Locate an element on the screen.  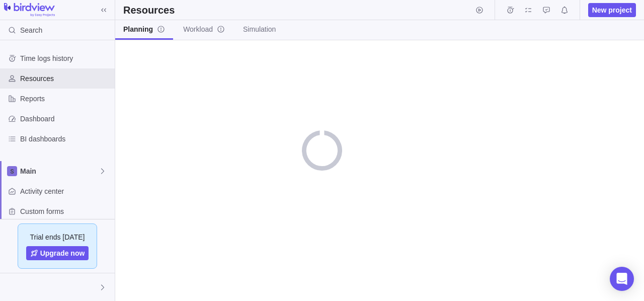
a: Time logs is located at coordinates (510, 11).